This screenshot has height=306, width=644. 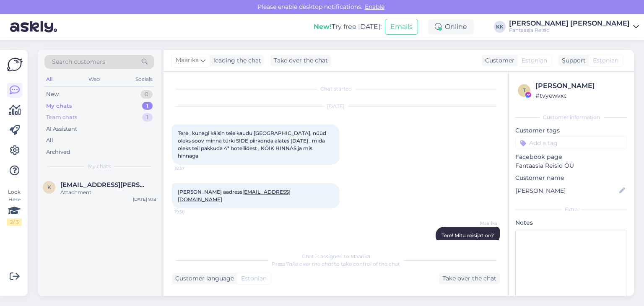 What do you see at coordinates (572, 61) in the screenshot?
I see `div: Support` at bounding box center [572, 61].